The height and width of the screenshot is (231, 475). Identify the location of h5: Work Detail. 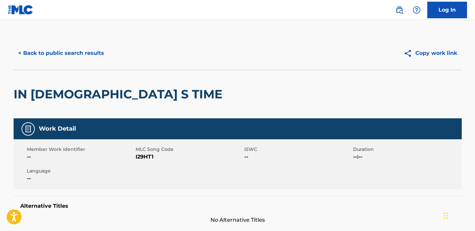
(57, 128).